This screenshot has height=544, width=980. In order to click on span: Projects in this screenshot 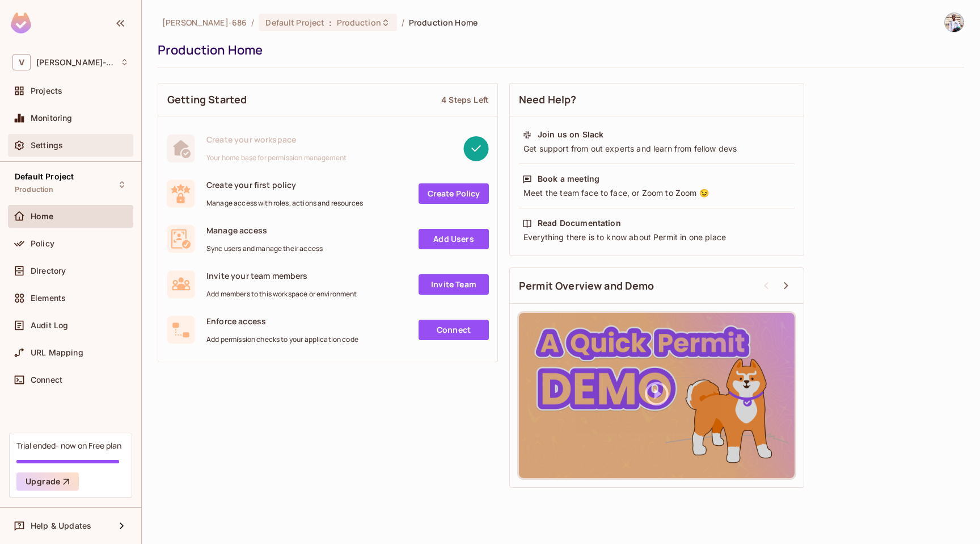, I will do `click(47, 91)`.